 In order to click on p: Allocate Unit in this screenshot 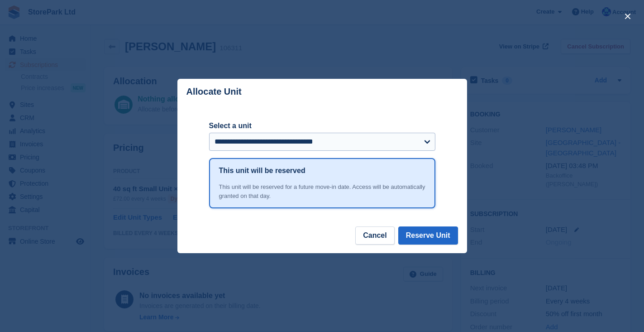, I will do `click(214, 91)`.